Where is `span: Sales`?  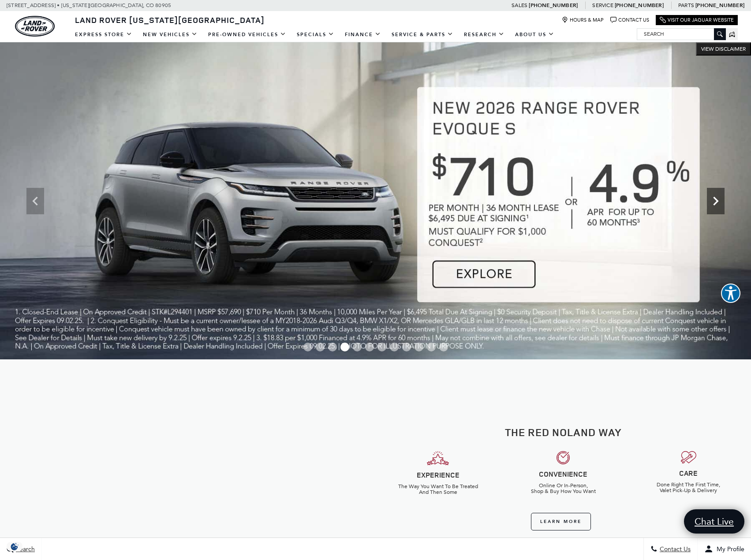
span: Sales is located at coordinates (519, 5).